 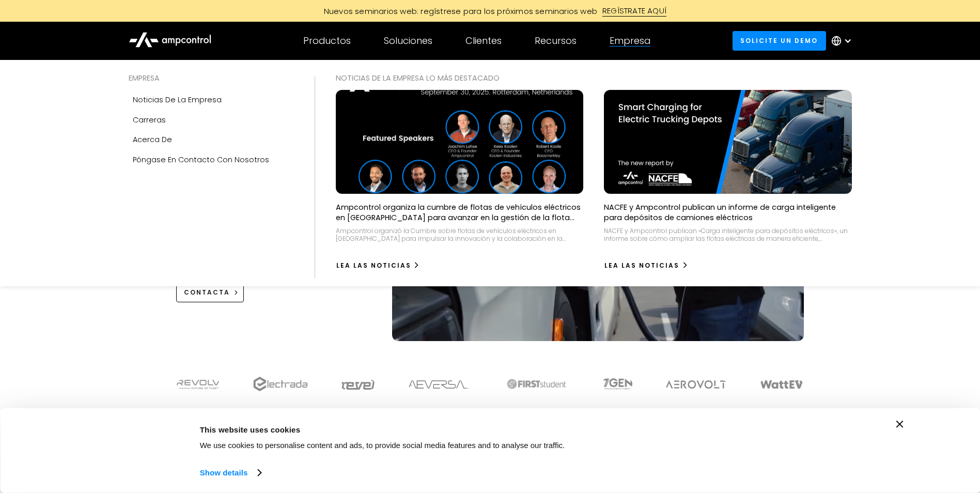 What do you see at coordinates (211, 78) in the screenshot?
I see `div: EMPRESA` at bounding box center [211, 78].